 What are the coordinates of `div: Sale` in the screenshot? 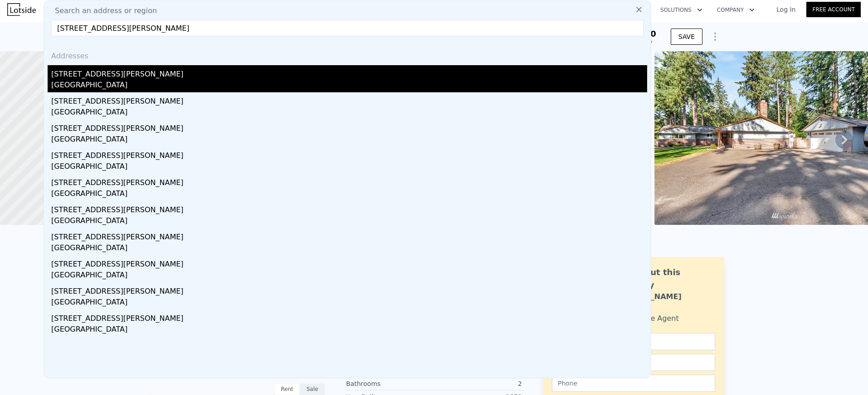 It's located at (313, 389).